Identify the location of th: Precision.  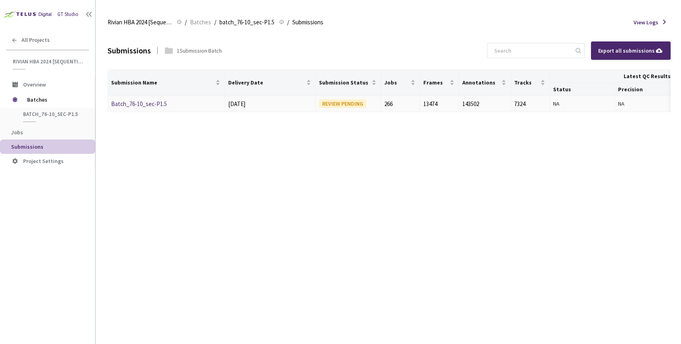
(647, 89).